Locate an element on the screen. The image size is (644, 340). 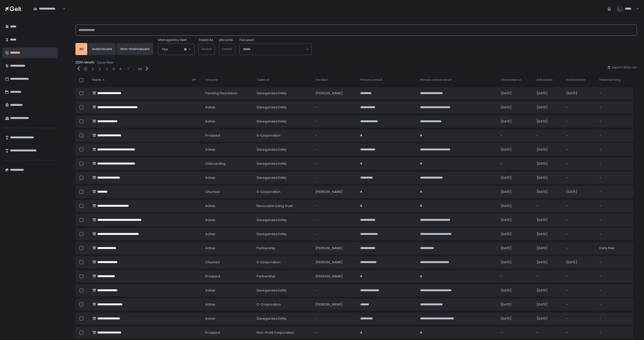
label: Taxed As is located at coordinates (206, 40).